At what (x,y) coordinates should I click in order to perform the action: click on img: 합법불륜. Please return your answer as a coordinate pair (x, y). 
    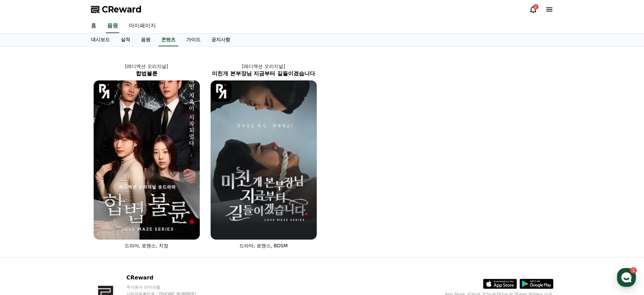
    Looking at the image, I should click on (147, 160).